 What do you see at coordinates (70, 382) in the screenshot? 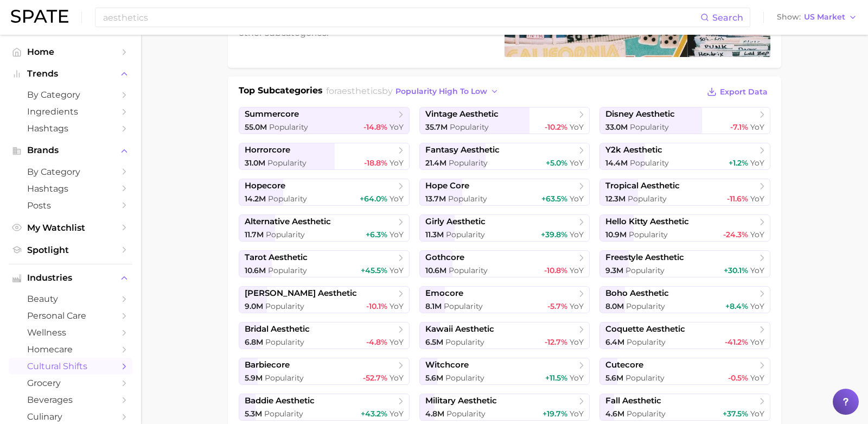
I see `a: grocery` at bounding box center [70, 382].